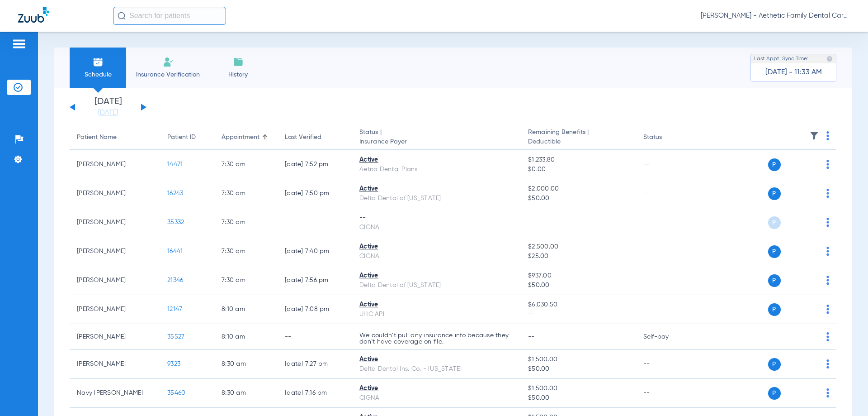  Describe the element at coordinates (19, 43) in the screenshot. I see `img: hamburger-icon` at that location.